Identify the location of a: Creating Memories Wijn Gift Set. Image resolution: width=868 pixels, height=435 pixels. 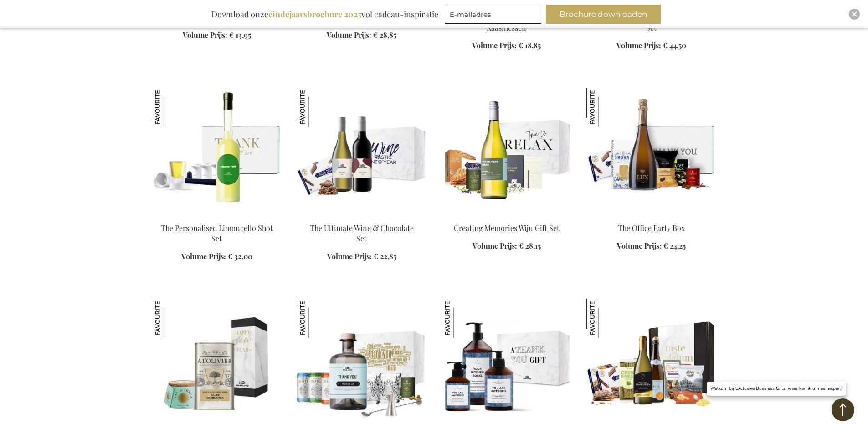
(507, 228).